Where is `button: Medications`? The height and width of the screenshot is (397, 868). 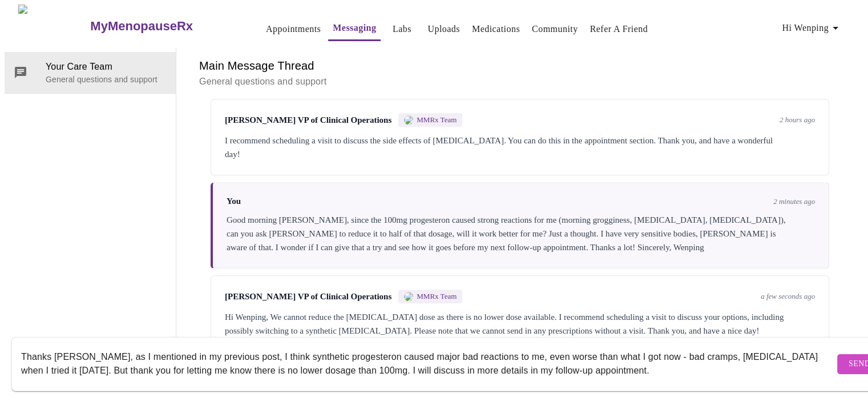
button: Medications is located at coordinates (496, 29).